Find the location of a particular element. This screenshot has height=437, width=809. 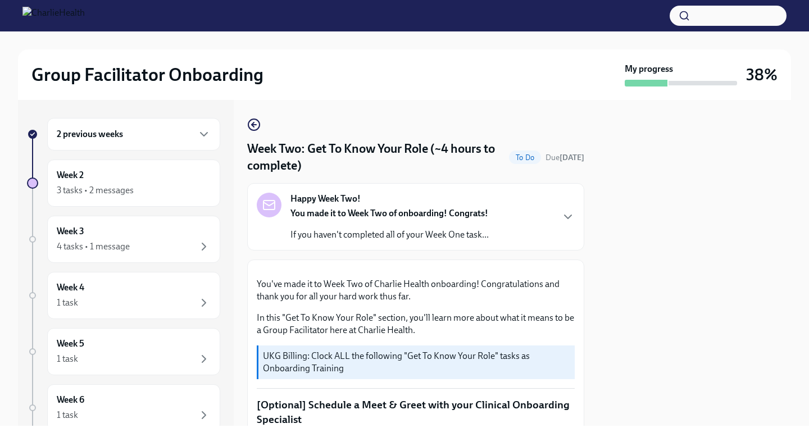

a: Week 61 task is located at coordinates (124, 408).